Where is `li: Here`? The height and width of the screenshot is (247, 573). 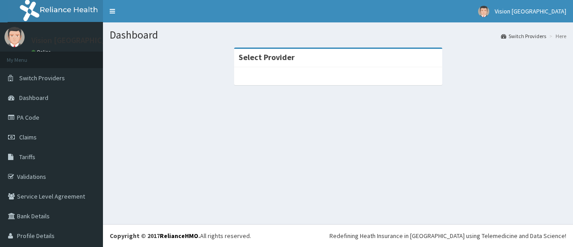 li: Here is located at coordinates (556, 36).